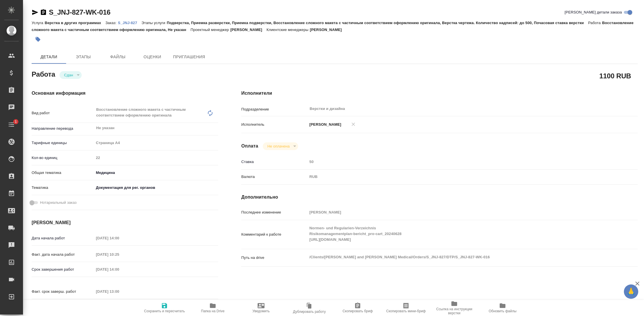 This screenshot has height=316, width=644. I want to click on p: Факт. дата начала работ, so click(63, 255).